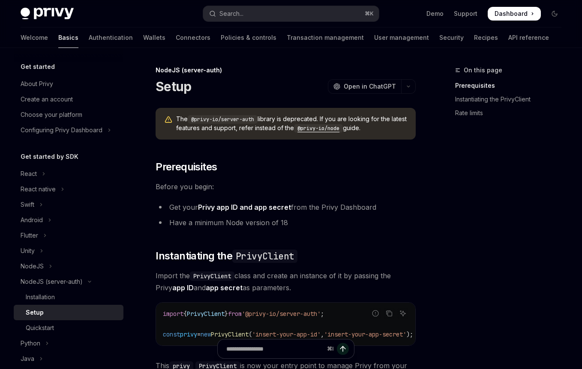 The width and height of the screenshot is (582, 369). I want to click on button: Toggle Configuring Privy Dashboard section, so click(69, 130).